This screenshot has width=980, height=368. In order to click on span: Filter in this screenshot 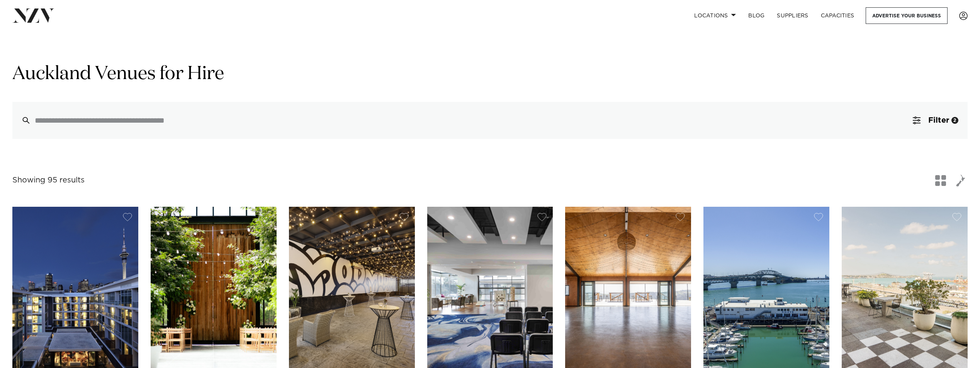, I will do `click(939, 120)`.